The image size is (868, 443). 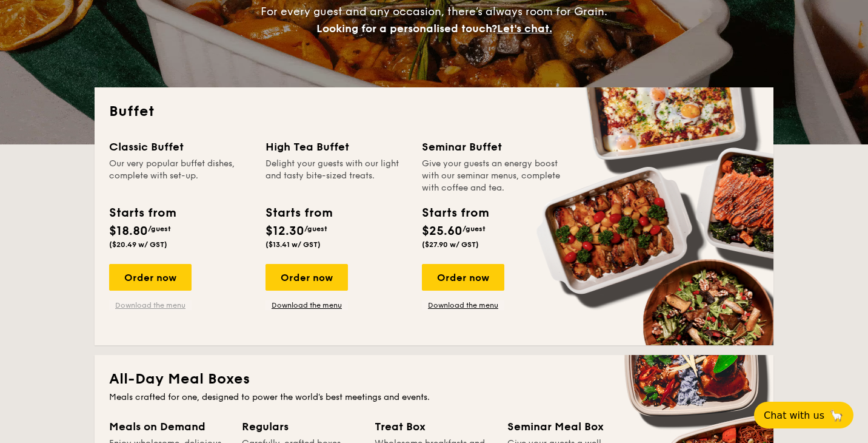 What do you see at coordinates (451, 244) in the screenshot?
I see `span: ($27.90 w/ GST)` at bounding box center [451, 244].